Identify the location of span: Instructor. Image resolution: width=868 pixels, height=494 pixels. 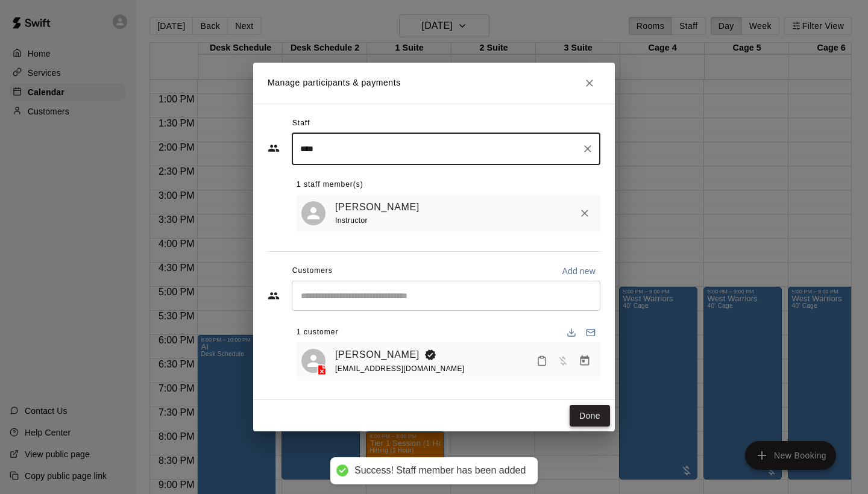
(351, 221).